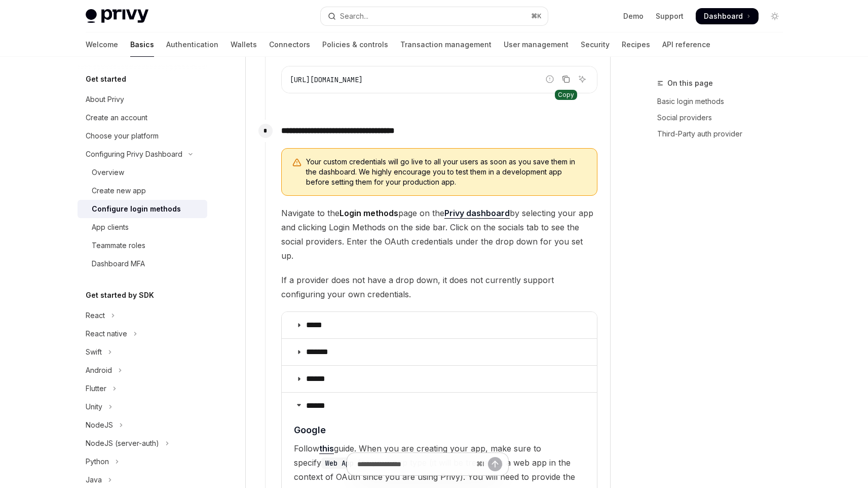  Describe the element at coordinates (142, 209) in the screenshot. I see `a: Configure login methods` at that location.